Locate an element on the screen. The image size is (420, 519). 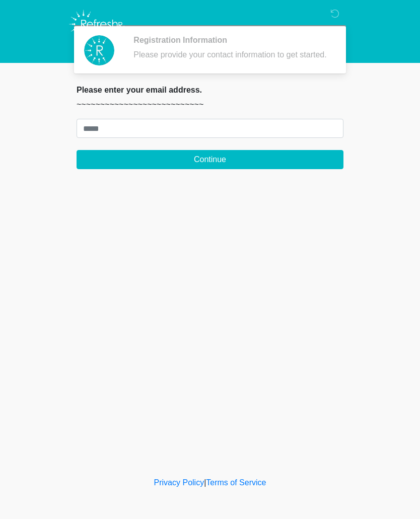
img: Refresh RX Logo is located at coordinates (97, 24).